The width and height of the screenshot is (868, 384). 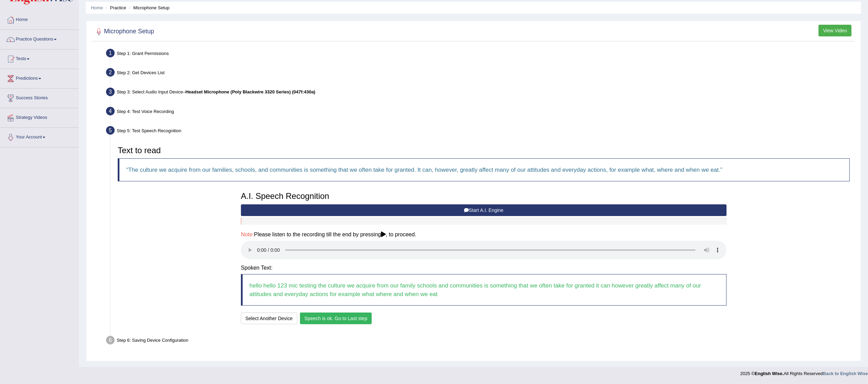 I want to click on h4: Please listen to the recording till the end by pressing , to proceed., so click(x=483, y=235).